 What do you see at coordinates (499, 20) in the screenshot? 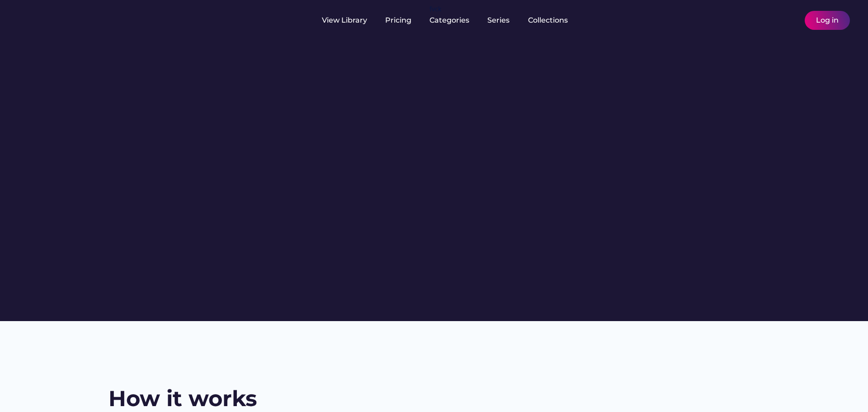
I see `div: Series` at bounding box center [499, 20].